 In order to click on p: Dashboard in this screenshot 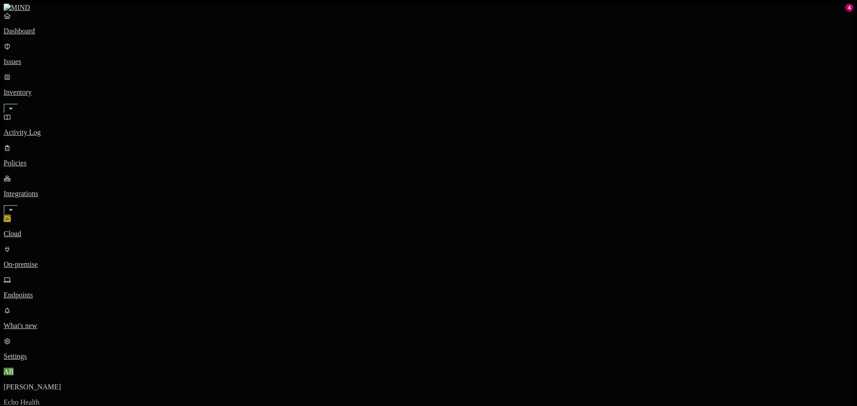, I will do `click(428, 31)`.